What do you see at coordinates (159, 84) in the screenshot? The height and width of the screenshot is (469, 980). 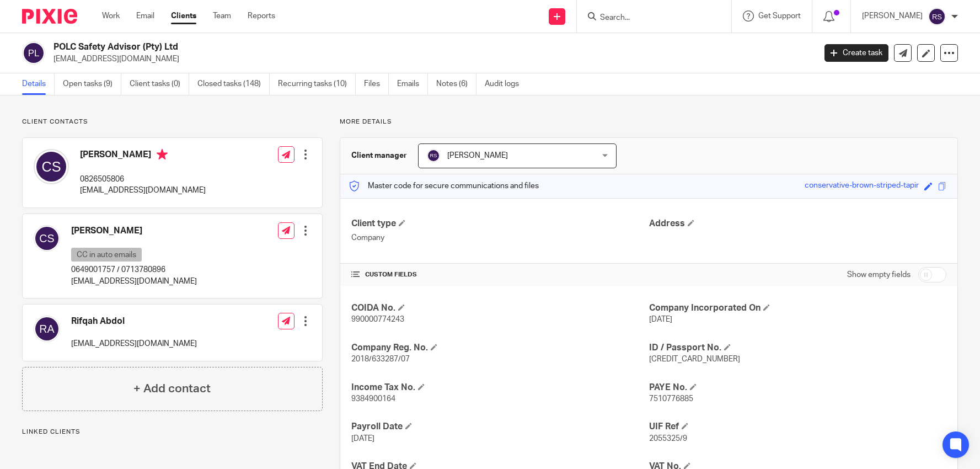 I see `a: Client tasks (0)` at bounding box center [159, 84].